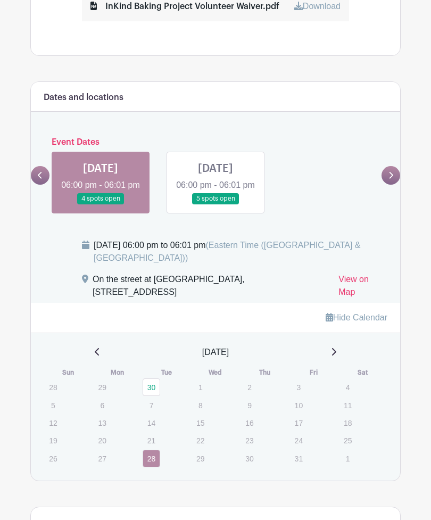 This screenshot has width=431, height=520. Describe the element at coordinates (151, 458) in the screenshot. I see `a: 28` at that location.